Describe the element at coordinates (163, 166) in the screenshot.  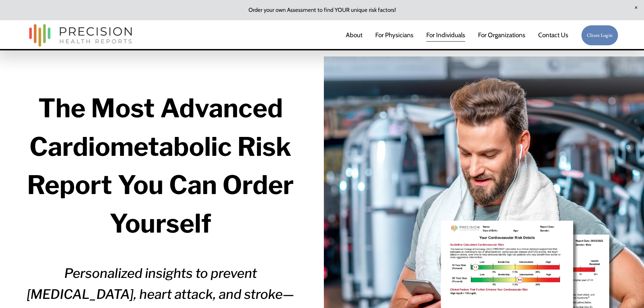
I see `strong: The Most Advanced Cardiometabolic Risk Report You Can Order Yourself` at that location.